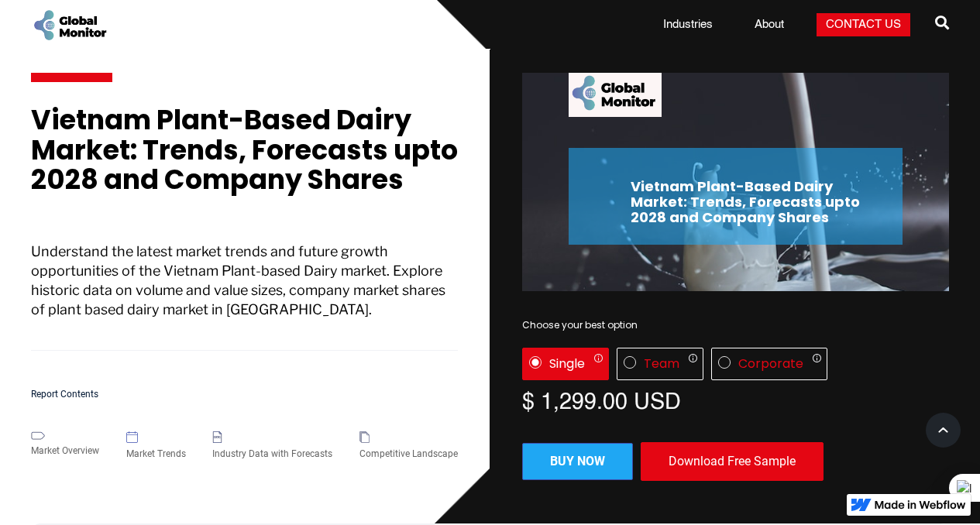  I want to click on a: Industries, so click(688, 25).